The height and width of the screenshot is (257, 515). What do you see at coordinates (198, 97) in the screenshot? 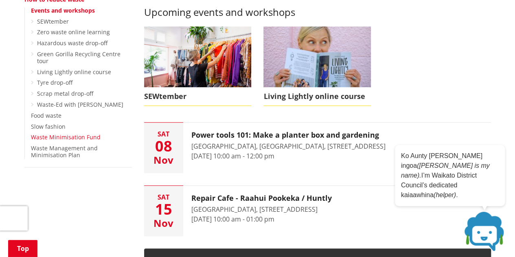
I see `span: SEWtember` at bounding box center [198, 97].